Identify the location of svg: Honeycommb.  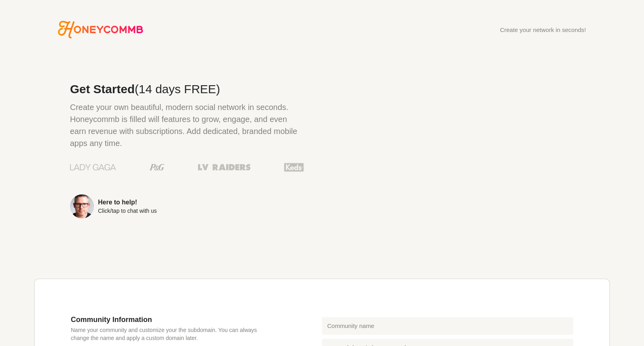
(100, 29).